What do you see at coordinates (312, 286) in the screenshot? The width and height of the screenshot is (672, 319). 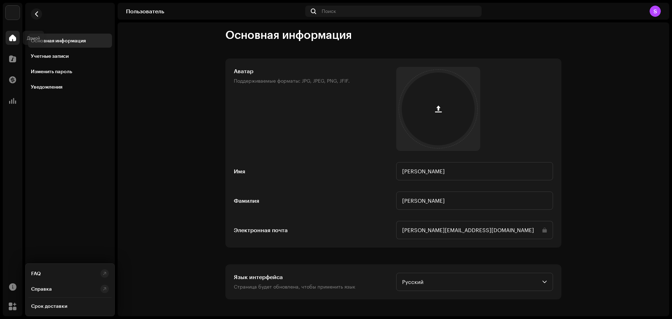 I see `p: Страница будет обновлена, чтобы применить язык` at bounding box center [312, 286].